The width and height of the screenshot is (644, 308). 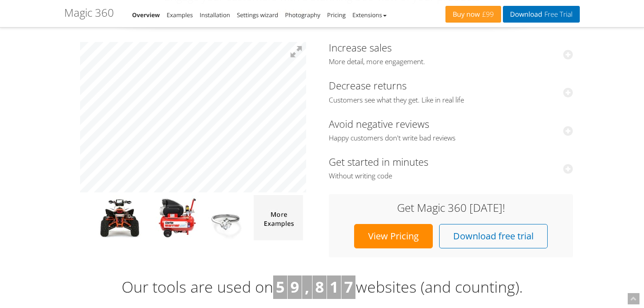 I want to click on span: More detail, more engagement., so click(x=451, y=62).